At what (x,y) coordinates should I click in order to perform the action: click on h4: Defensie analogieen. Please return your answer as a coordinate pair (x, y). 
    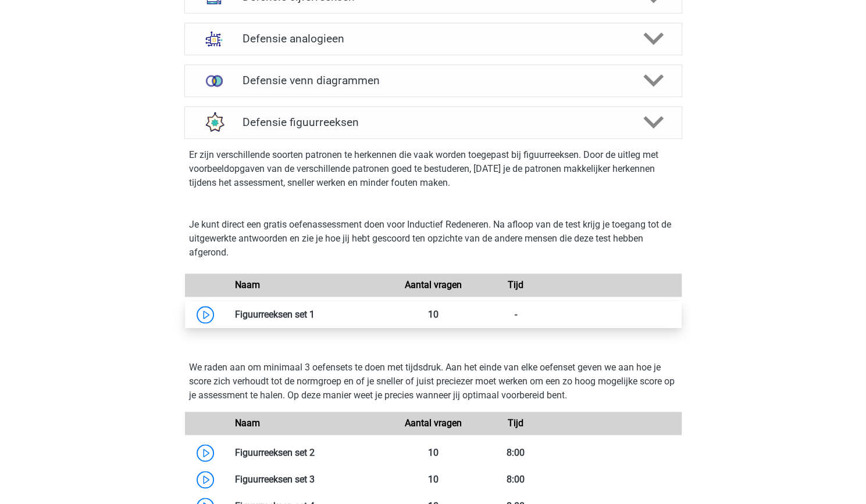
    Looking at the image, I should click on (433, 38).